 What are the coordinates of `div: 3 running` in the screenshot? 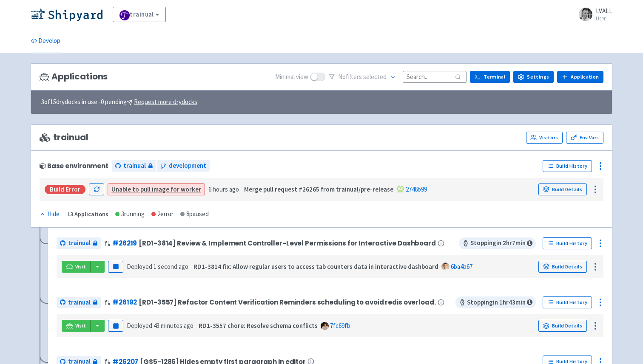 It's located at (130, 214).